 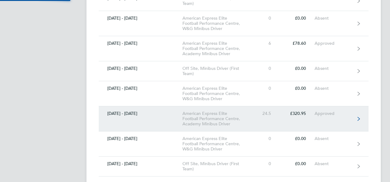 I want to click on div: 6, so click(x=266, y=43).